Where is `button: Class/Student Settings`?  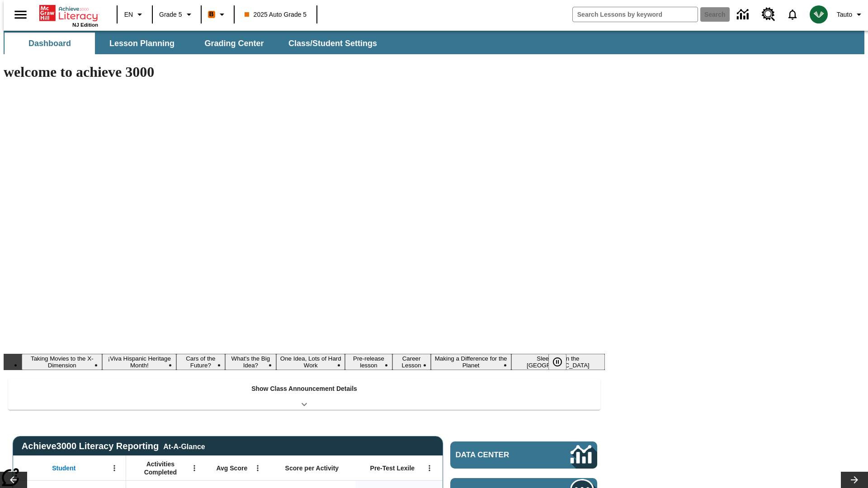 button: Class/Student Settings is located at coordinates (333, 43).